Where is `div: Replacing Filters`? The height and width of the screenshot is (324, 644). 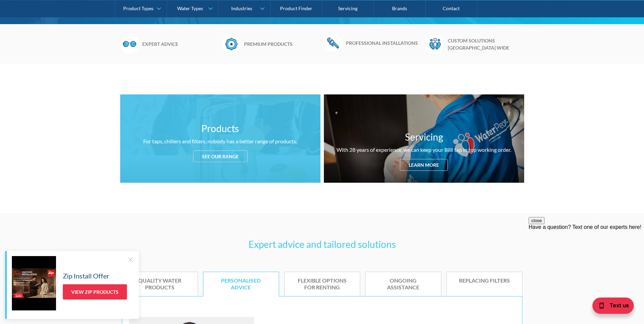
div: Replacing Filters is located at coordinates (485, 280).